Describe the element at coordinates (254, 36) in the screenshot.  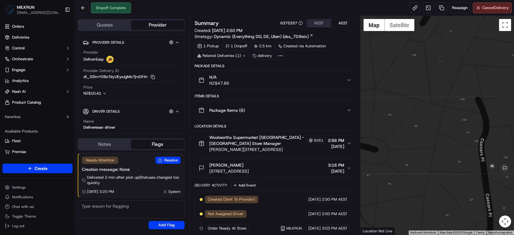
I see `div: Strategy:` at that location.